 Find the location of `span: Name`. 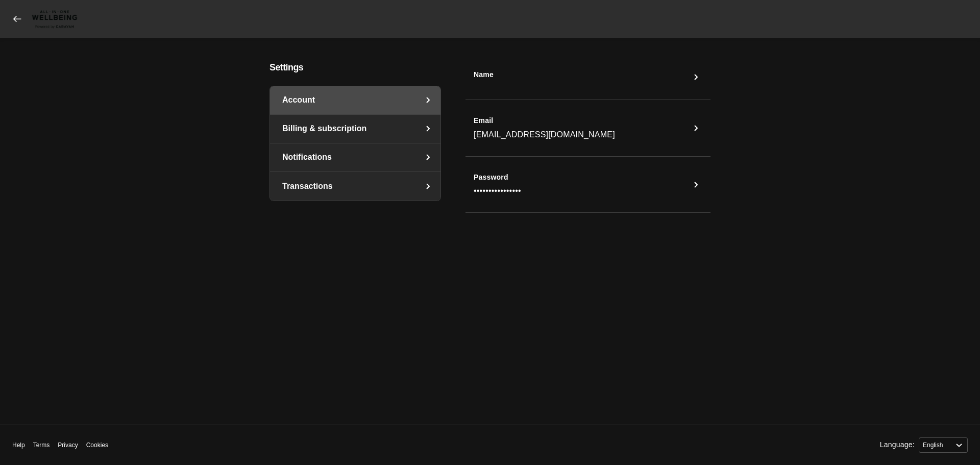

span: Name is located at coordinates (483, 75).